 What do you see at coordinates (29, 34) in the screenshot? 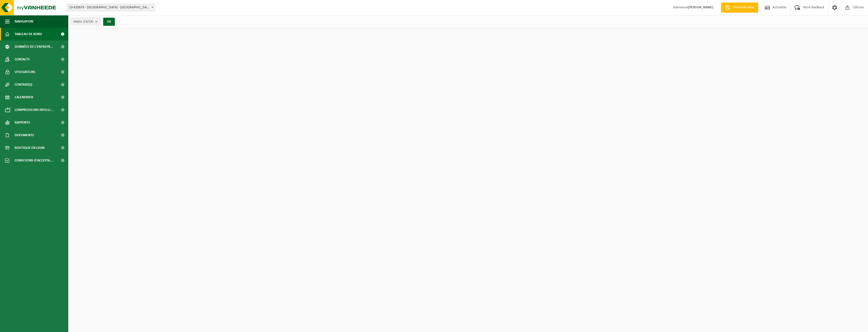
I see `span: Tableau de bord` at bounding box center [29, 34].